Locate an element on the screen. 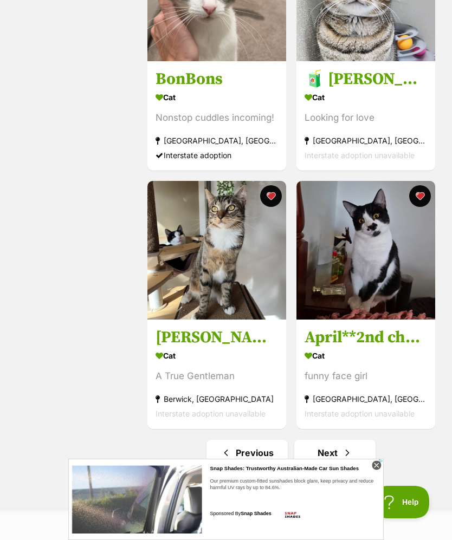 The image size is (452, 540). h3: BonBons is located at coordinates (217, 79).